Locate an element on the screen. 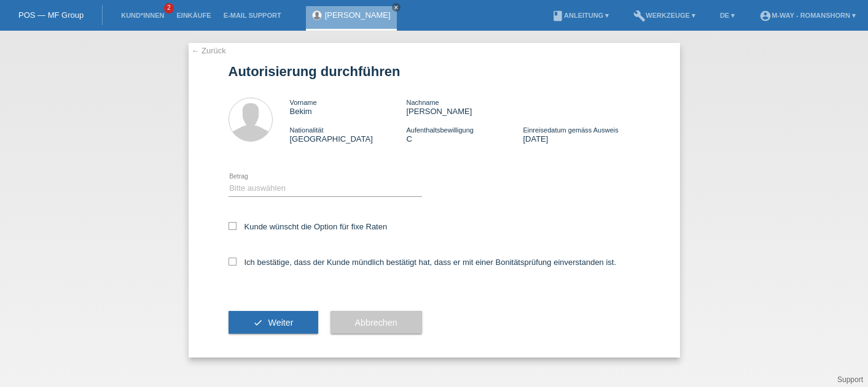  label: Kunde wünscht die Option für fixe Raten is located at coordinates (308, 227).